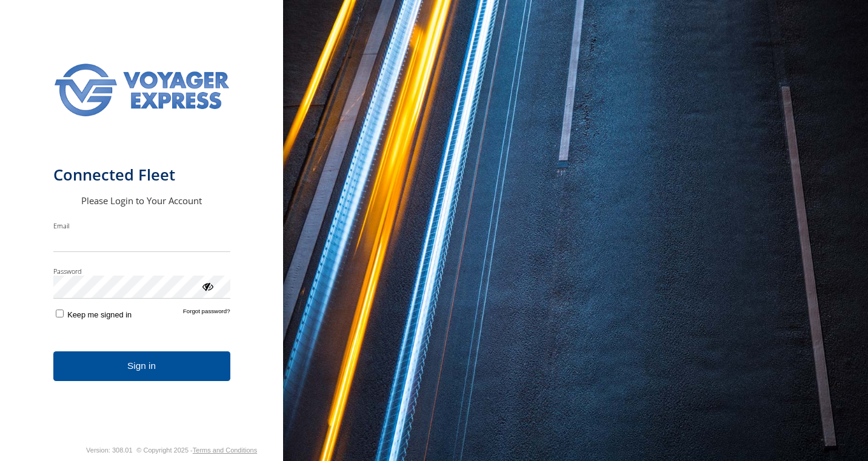 The width and height of the screenshot is (868, 461). Describe the element at coordinates (59, 313) in the screenshot. I see `input: Keep me signed in` at that location.